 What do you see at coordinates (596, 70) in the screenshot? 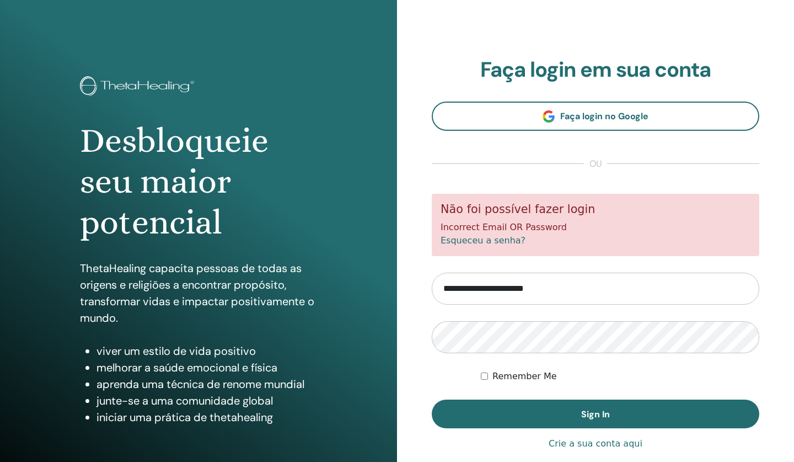
I see `h2: Faça login em sua conta` at bounding box center [596, 70].